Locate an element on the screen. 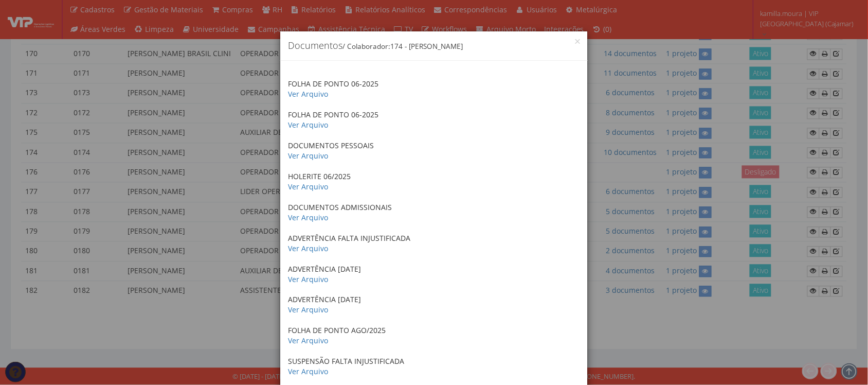  p: FOLHA DE PONTO AGO/2025 is located at coordinates (434, 336).